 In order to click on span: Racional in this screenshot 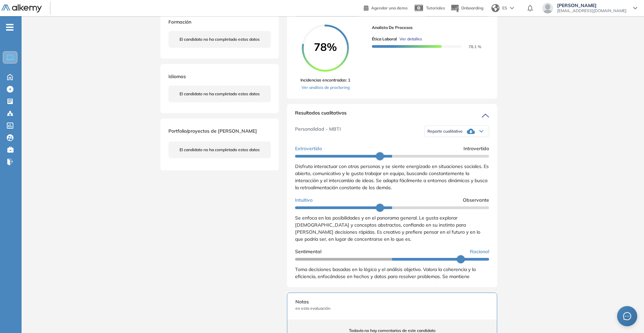, I will do `click(479, 251)`.